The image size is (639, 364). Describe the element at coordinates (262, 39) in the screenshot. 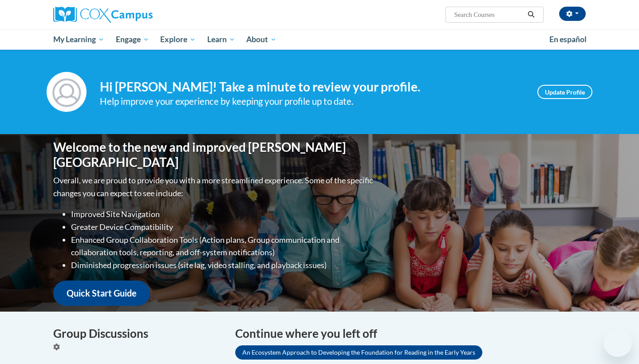

I see `a: About` at that location.